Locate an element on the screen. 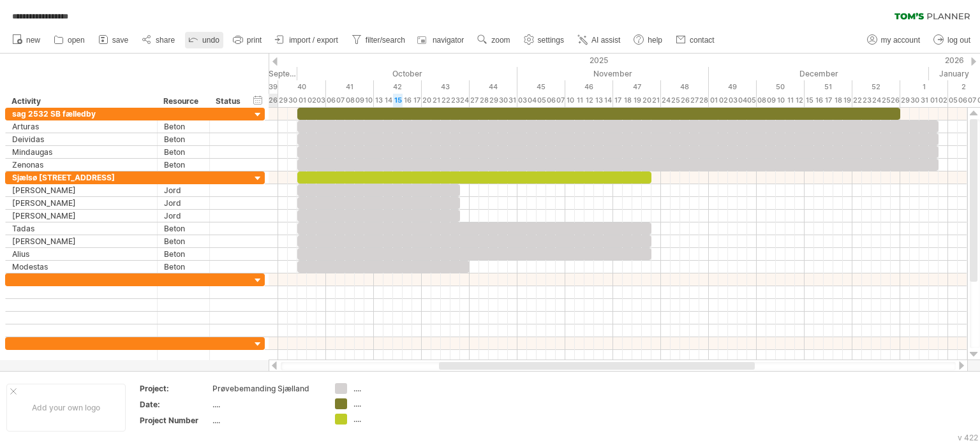 The image size is (980, 443). div: Thursday, 25 December 2025 is located at coordinates (886, 100).